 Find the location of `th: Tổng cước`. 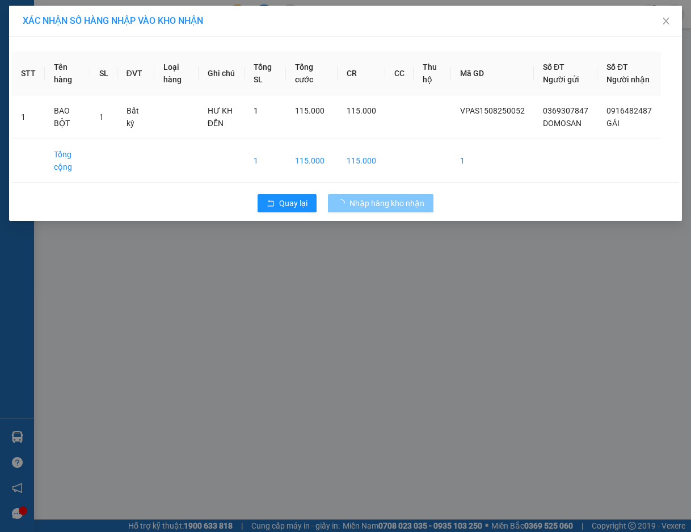

th: Tổng cước is located at coordinates (312, 73).